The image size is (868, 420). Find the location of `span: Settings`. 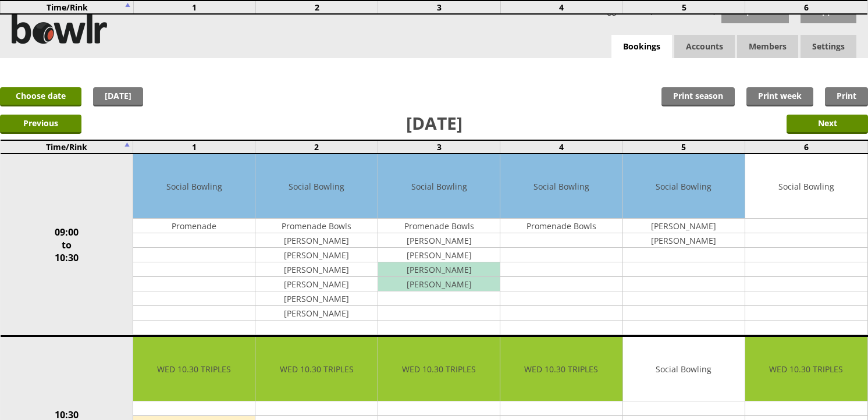

span: Settings is located at coordinates (829, 47).